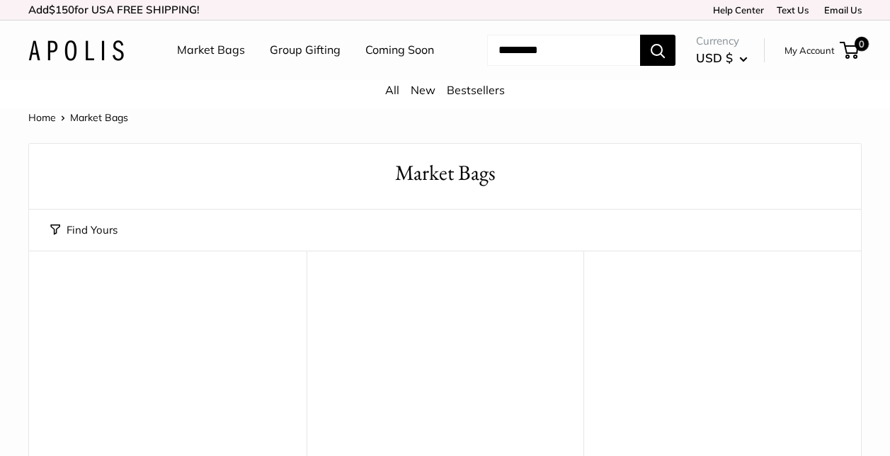 The image size is (890, 456). I want to click on span: $150, so click(62, 9).